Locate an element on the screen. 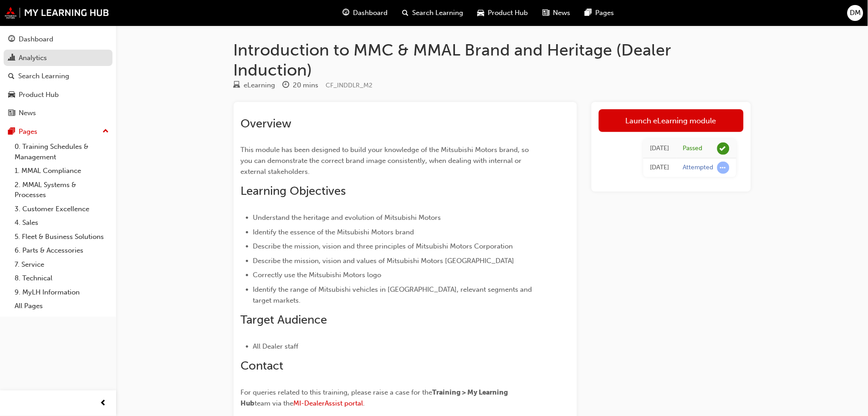 The height and width of the screenshot is (416, 868). span: Learning Objectives is located at coordinates (293, 191).